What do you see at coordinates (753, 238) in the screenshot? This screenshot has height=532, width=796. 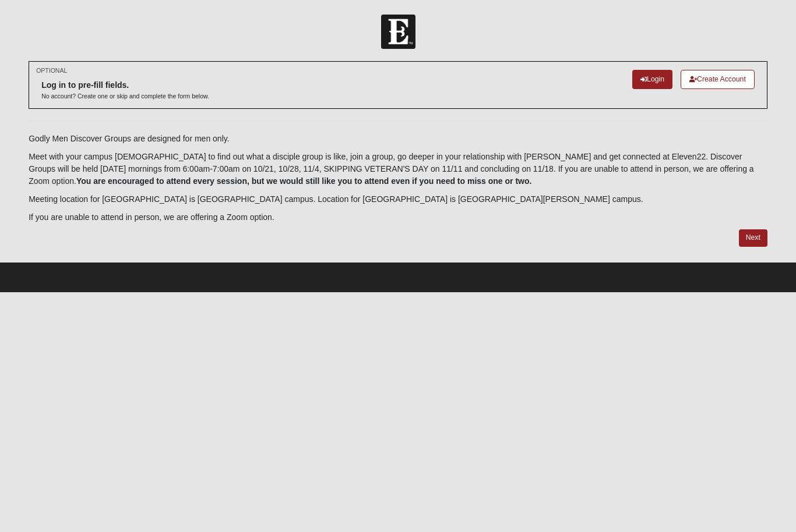 I see `a: Next` at bounding box center [753, 238].